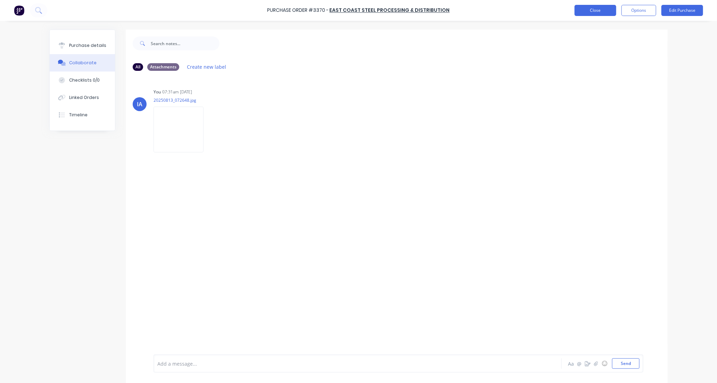  Describe the element at coordinates (639, 10) in the screenshot. I see `button: Options` at that location.